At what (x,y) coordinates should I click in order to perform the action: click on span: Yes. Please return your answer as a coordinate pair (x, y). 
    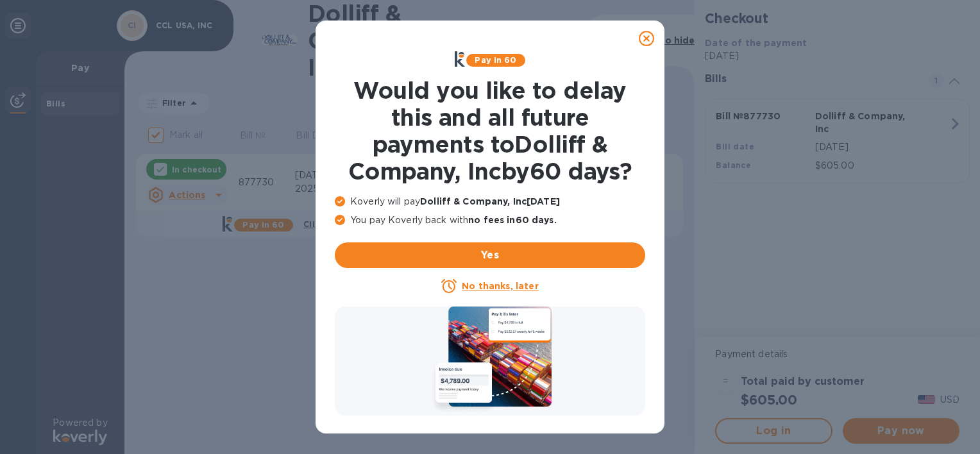
    Looking at the image, I should click on (490, 255).